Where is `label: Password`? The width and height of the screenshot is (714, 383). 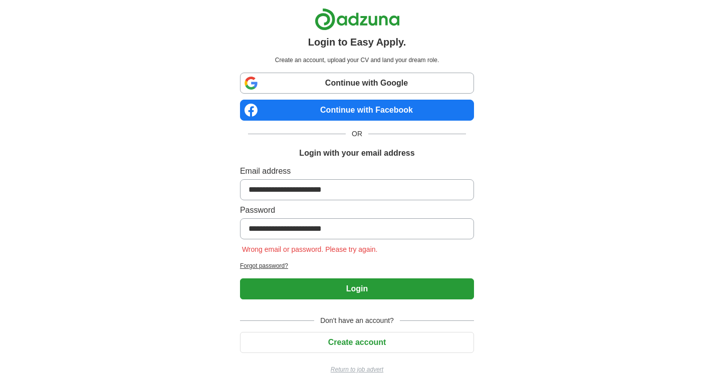
label: Password is located at coordinates (357, 210).